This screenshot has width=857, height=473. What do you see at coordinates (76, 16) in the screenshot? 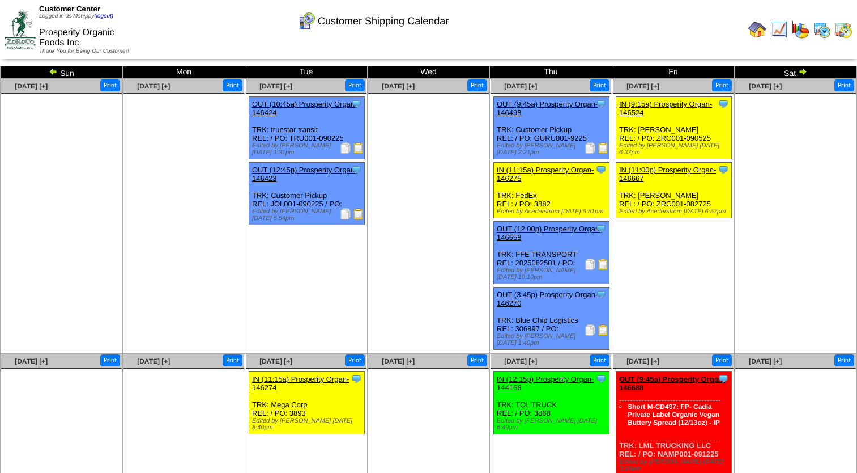
I see `span: Logged in as Mshippy` at bounding box center [76, 16].